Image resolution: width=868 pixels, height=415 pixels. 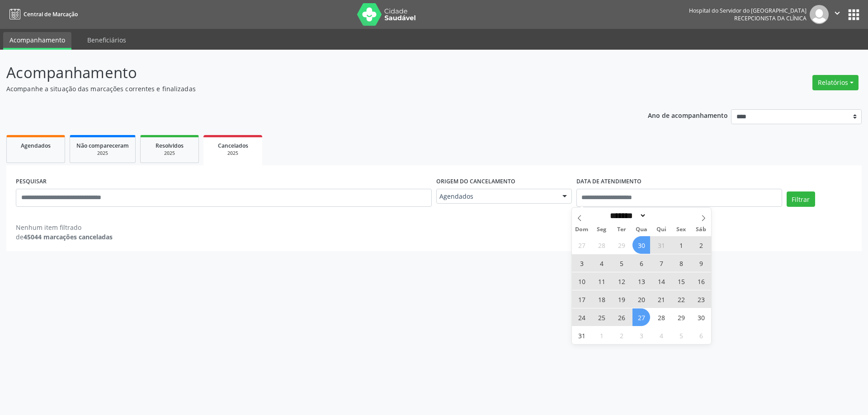 What do you see at coordinates (621, 336) in the screenshot?
I see `span: Setembro 2, 2025` at bounding box center [621, 336].